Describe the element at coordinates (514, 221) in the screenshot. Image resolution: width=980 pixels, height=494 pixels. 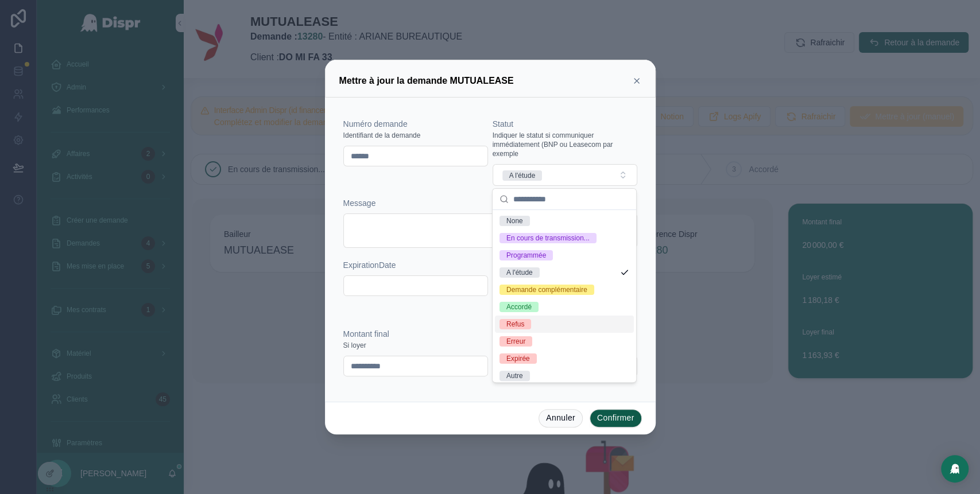
I see `div: None` at that location.